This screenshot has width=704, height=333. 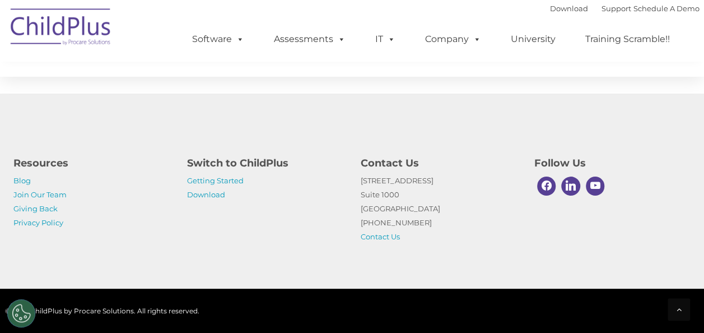 What do you see at coordinates (571, 186) in the screenshot?
I see `a: Linkedin` at bounding box center [571, 186].